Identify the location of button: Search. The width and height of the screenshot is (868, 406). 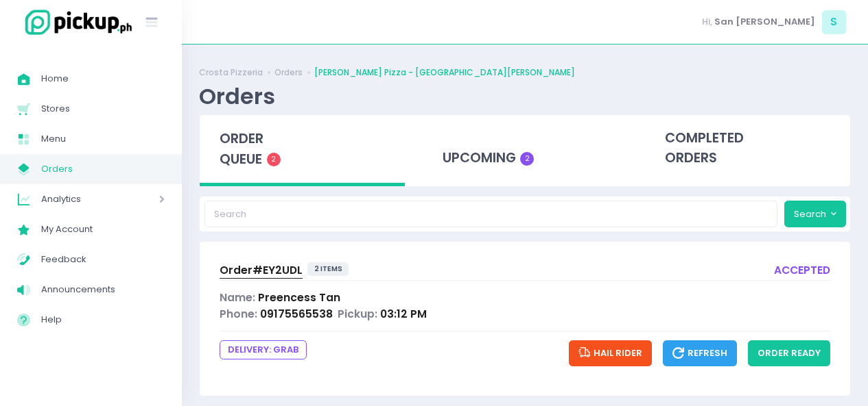
(815, 214).